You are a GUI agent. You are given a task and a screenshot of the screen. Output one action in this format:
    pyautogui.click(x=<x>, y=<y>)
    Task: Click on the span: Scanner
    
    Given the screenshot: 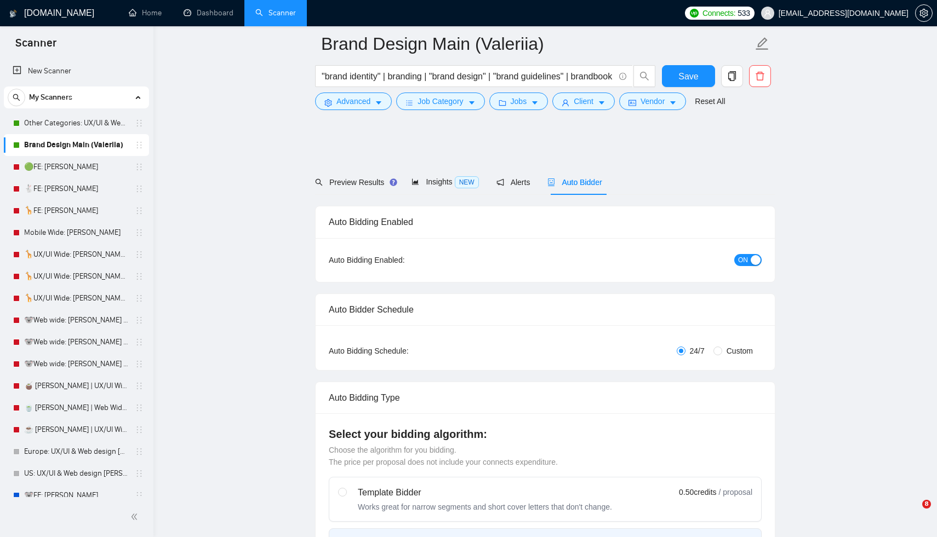 What is the action you would take?
    pyautogui.click(x=36, y=47)
    